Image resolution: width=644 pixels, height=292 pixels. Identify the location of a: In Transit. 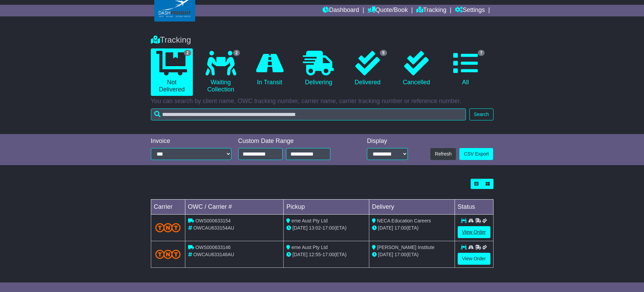
(269, 69).